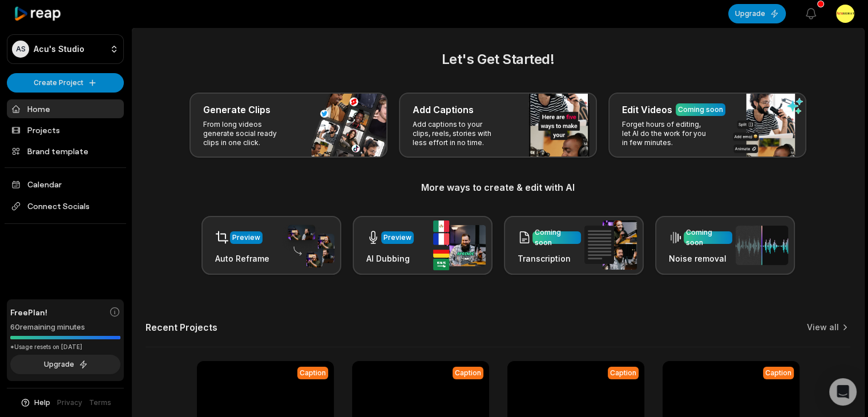 The height and width of the screenshot is (417, 868). I want to click on h3: More ways to create & edit with AI, so click(497, 187).